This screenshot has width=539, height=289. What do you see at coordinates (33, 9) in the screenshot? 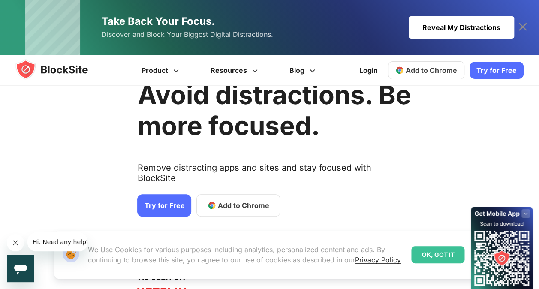
I see `span: Hi. Need any help?` at bounding box center [33, 9].